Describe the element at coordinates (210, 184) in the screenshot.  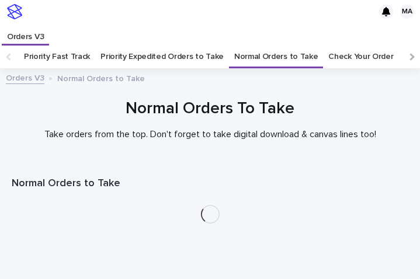
I see `h1: Normal Orders to Take` at that location.